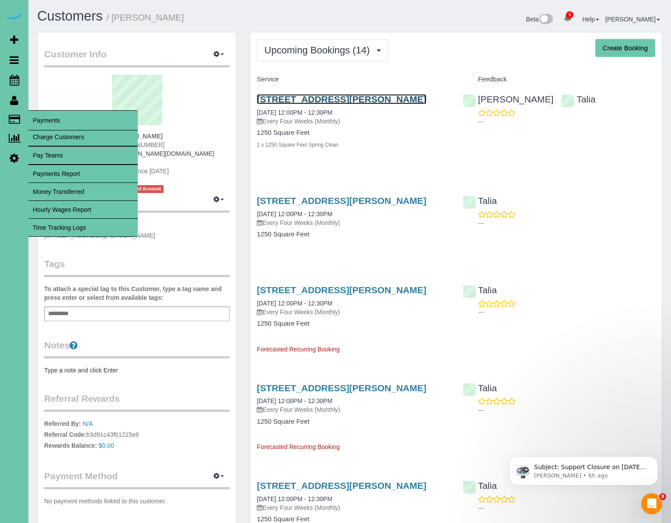 Image resolution: width=671 pixels, height=523 pixels. Describe the element at coordinates (137, 436) in the screenshot. I see `p: b3d91c43f61215e8` at that location.